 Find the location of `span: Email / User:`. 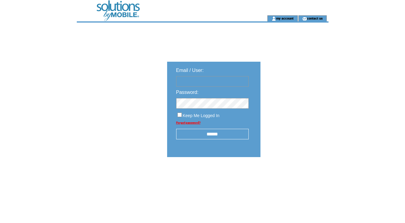

span: Email / User: is located at coordinates (190, 70).